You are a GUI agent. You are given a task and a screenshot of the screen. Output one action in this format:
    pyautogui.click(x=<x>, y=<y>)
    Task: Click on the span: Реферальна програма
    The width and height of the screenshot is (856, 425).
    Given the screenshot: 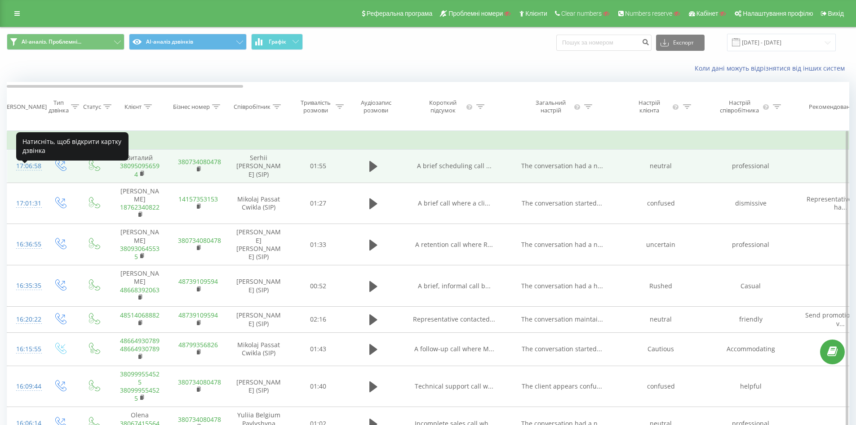 What is the action you would take?
    pyautogui.click(x=399, y=13)
    